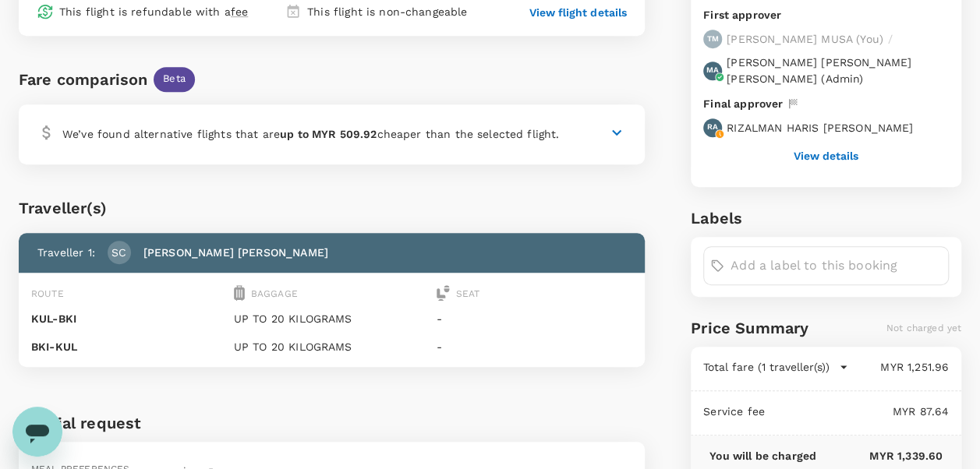 The image size is (980, 469). I want to click on span: Baggage, so click(274, 294).